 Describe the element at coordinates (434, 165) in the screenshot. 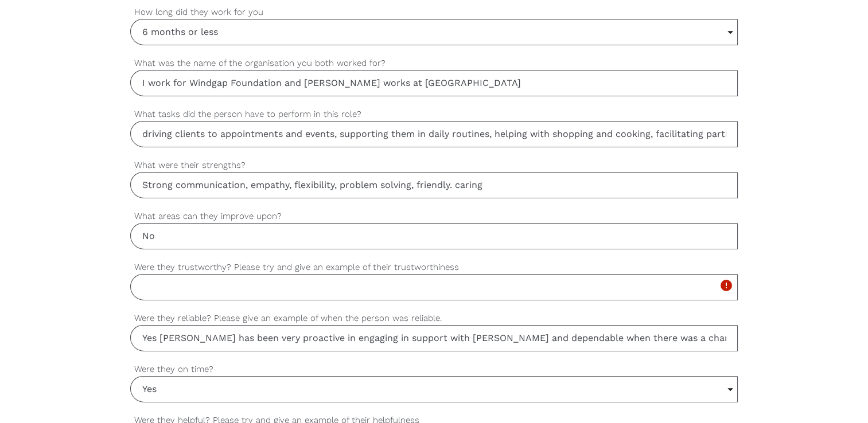

I see `label: What were their strengths?` at that location.